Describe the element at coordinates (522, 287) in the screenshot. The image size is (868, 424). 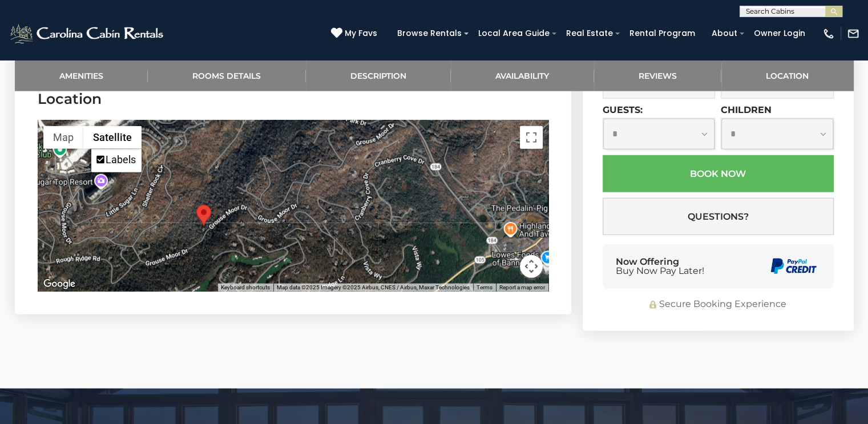
I see `a: Report a map error` at that location.